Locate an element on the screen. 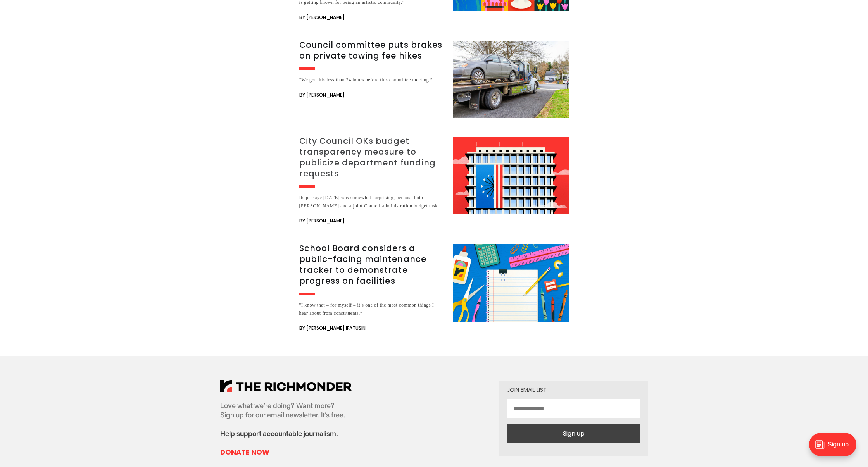 This screenshot has width=868, height=467. a: Donate Now is located at coordinates (286, 452).